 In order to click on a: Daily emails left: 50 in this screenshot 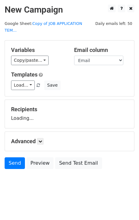, I will do `click(114, 23)`.